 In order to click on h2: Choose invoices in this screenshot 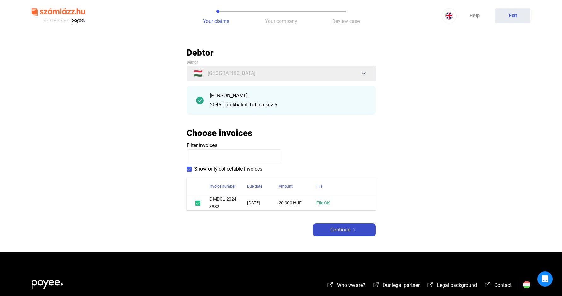, I will do `click(219, 133)`.